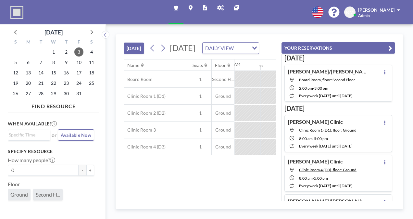 The width and height of the screenshot is (413, 219). What do you see at coordinates (364, 15) in the screenshot?
I see `span: Admin` at bounding box center [364, 15].